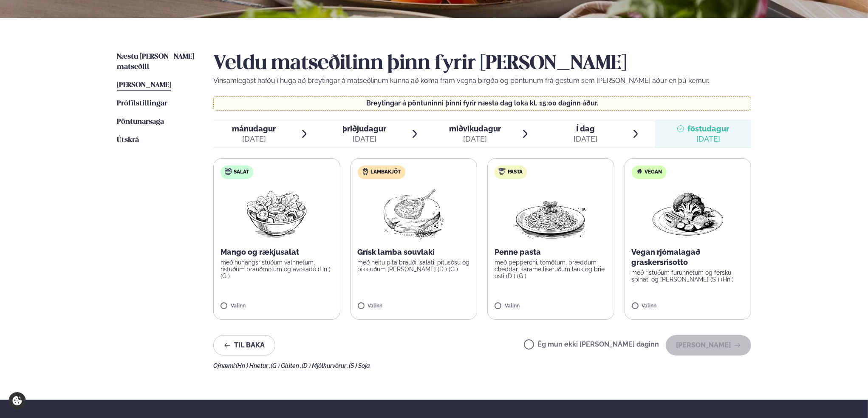 Image resolution: width=868 pixels, height=418 pixels. Describe the element at coordinates (140, 122) in the screenshot. I see `a: Pöntunarsaga` at that location.